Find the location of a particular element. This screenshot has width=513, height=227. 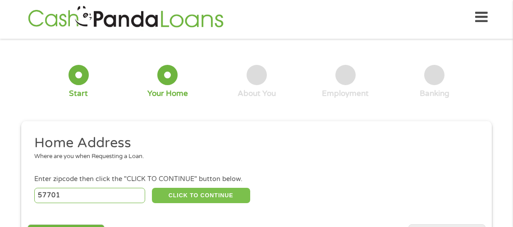

div: Employment is located at coordinates (346, 94).